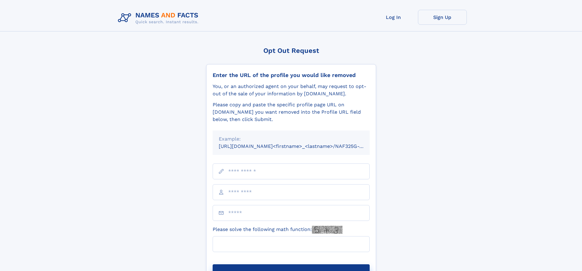  I want to click on div: Opt Out Request, so click(291, 50).